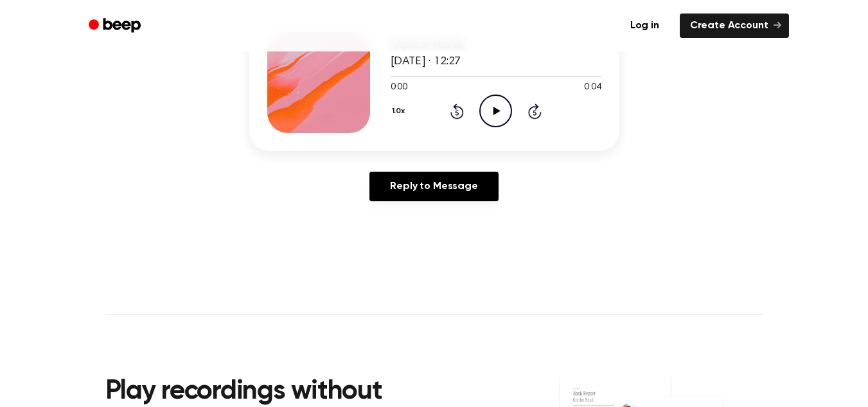 The height and width of the screenshot is (407, 868). What do you see at coordinates (592, 87) in the screenshot?
I see `span: 0:04` at bounding box center [592, 87].